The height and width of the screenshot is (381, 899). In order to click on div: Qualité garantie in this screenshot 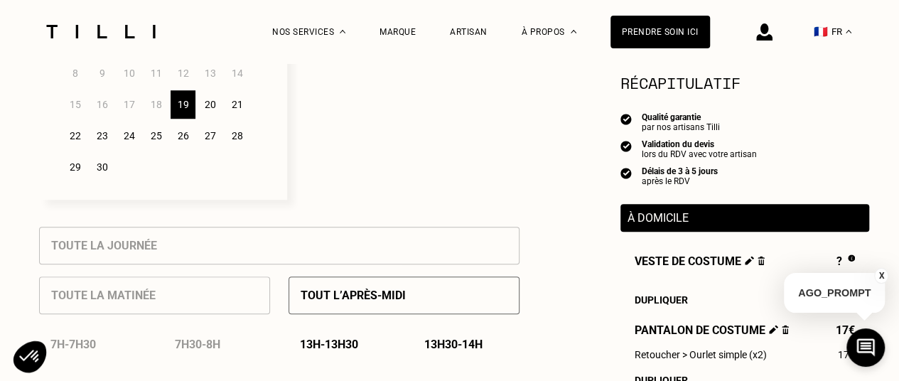, I will do `click(681, 117)`.